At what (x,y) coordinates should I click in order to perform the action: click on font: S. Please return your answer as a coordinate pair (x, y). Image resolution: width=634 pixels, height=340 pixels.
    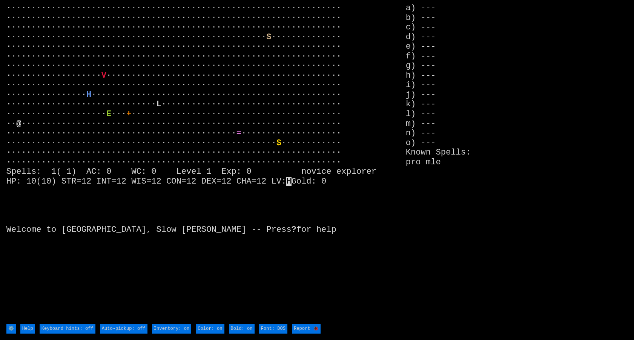
    Looking at the image, I should click on (269, 37).